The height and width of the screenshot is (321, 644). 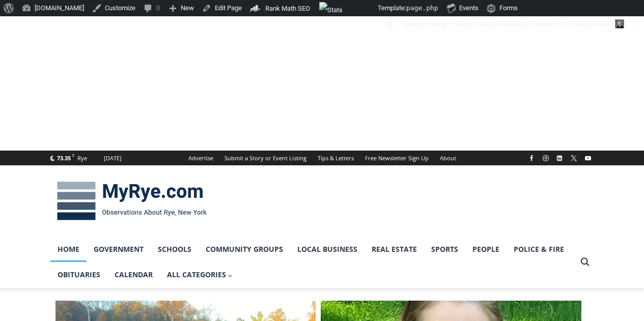 I want to click on a: Instagram, so click(x=545, y=158).